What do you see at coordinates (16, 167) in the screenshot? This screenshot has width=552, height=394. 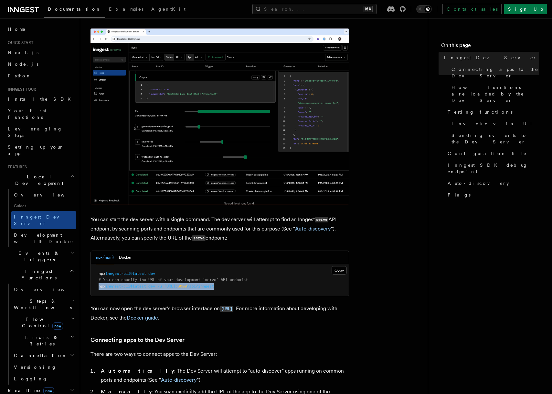 I see `span: Features` at bounding box center [16, 167].